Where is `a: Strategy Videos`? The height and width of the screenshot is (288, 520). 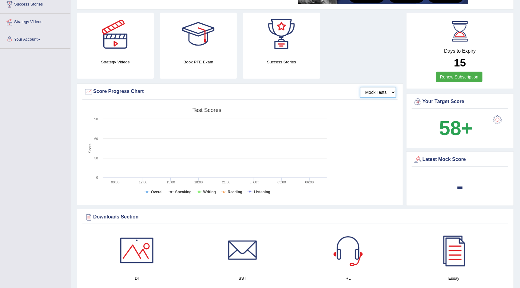 a: Strategy Videos is located at coordinates (35, 21).